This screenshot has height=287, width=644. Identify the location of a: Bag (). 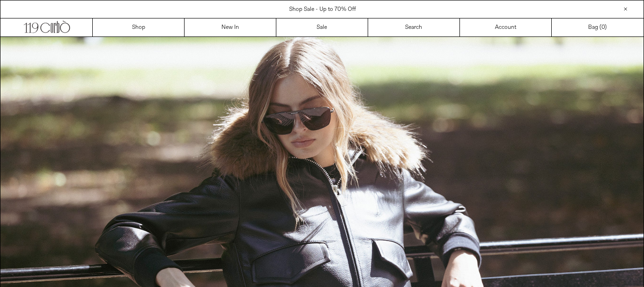
(598, 28).